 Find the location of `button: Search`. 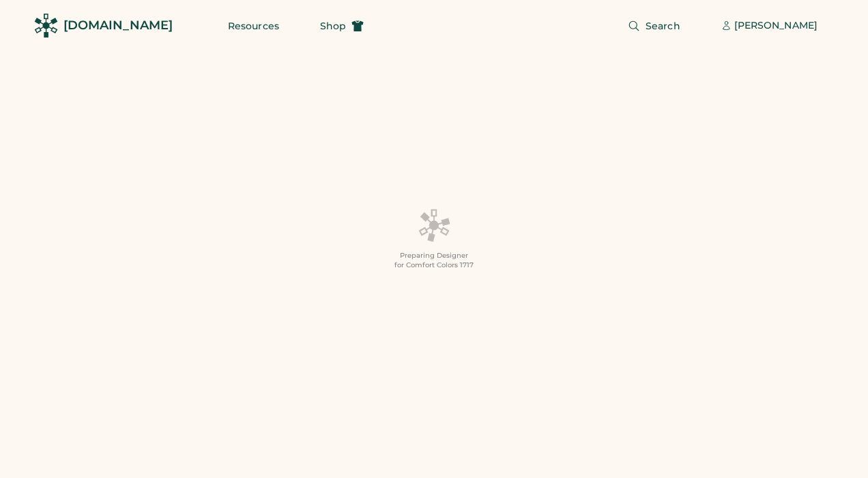

button: Search is located at coordinates (654, 26).